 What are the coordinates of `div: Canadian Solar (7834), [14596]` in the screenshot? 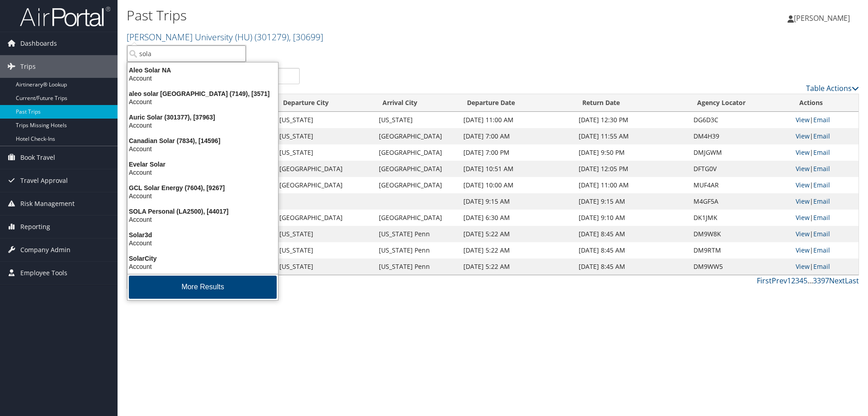 It's located at (202, 141).